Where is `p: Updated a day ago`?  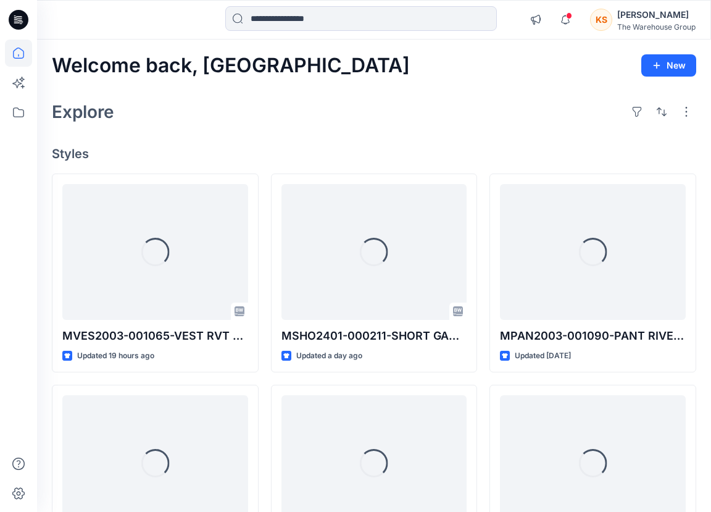
p: Updated a day ago is located at coordinates (329, 356).